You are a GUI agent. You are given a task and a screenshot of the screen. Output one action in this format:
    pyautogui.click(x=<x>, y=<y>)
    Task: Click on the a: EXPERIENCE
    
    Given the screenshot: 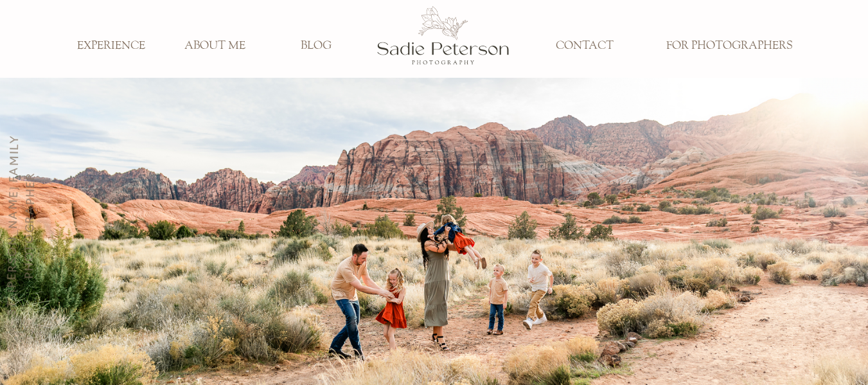 What is the action you would take?
    pyautogui.click(x=111, y=47)
    